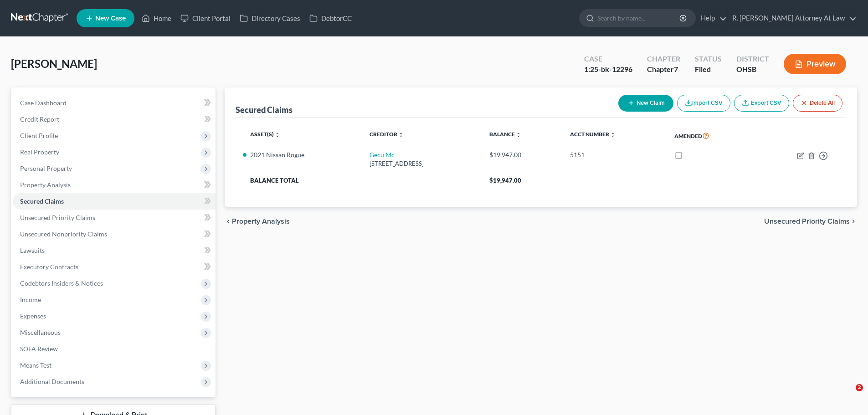  I want to click on a: Case Dashboard, so click(114, 103).